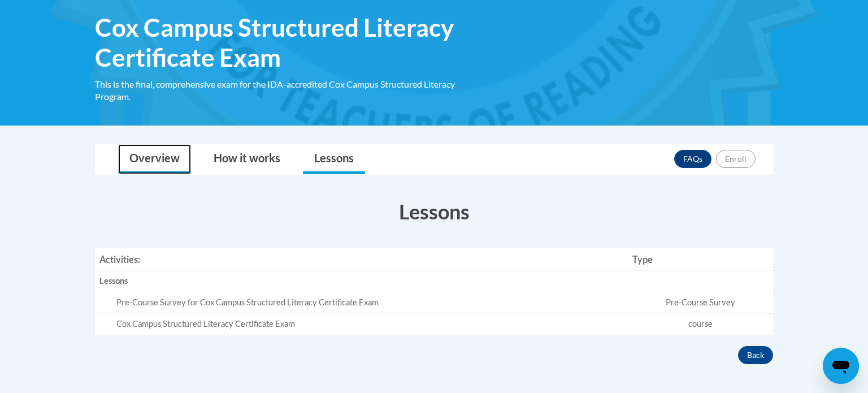 The height and width of the screenshot is (393, 868). I want to click on a: How it works, so click(247, 159).